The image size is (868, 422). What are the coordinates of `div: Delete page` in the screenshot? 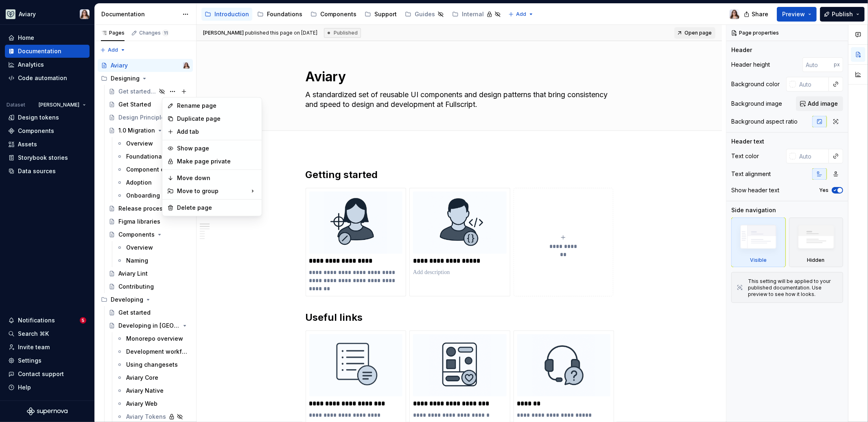 It's located at (217, 208).